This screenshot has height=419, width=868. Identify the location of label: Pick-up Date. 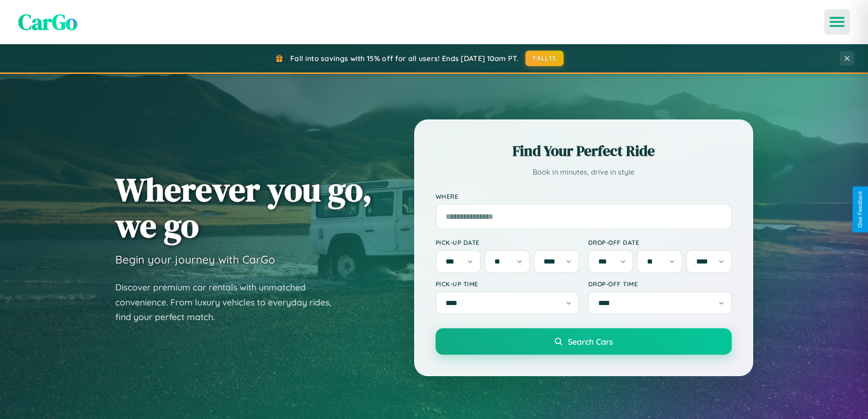
(507, 242).